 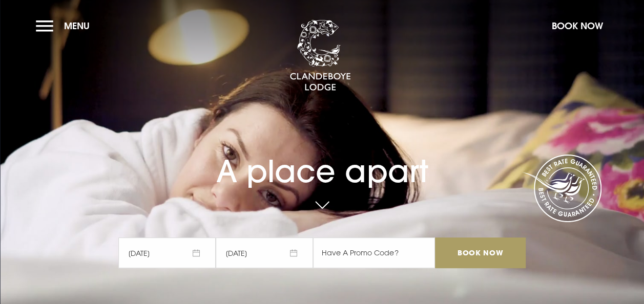 What do you see at coordinates (65, 26) in the screenshot?
I see `button: Menu` at bounding box center [65, 26].